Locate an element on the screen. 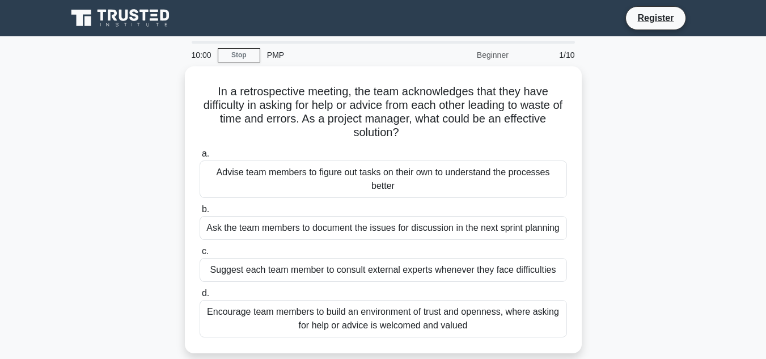  div: 1/10 is located at coordinates (548, 55).